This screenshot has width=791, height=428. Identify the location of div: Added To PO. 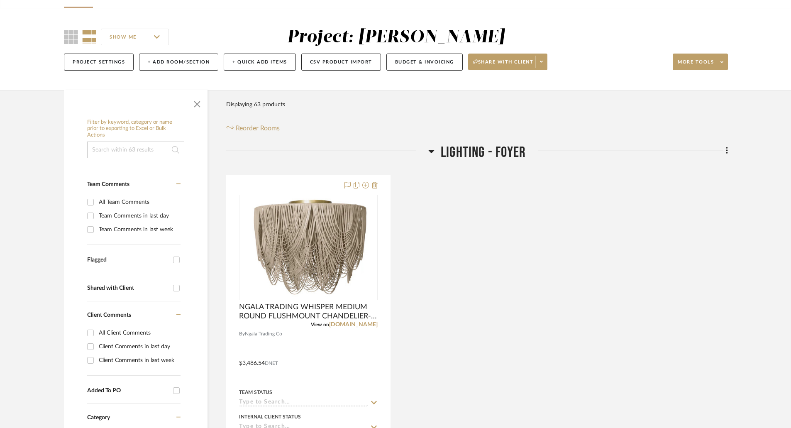
(128, 391).